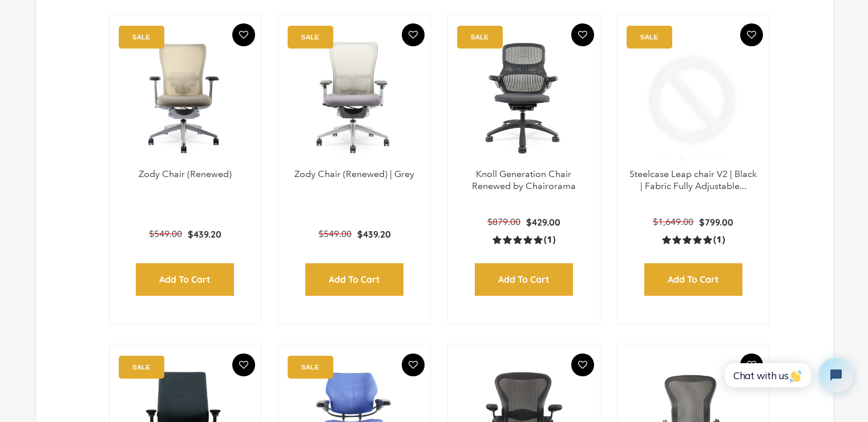 The image size is (868, 422). What do you see at coordinates (354, 173) in the screenshot?
I see `a: Zody Chair (Renewed) | Grey` at bounding box center [354, 173].